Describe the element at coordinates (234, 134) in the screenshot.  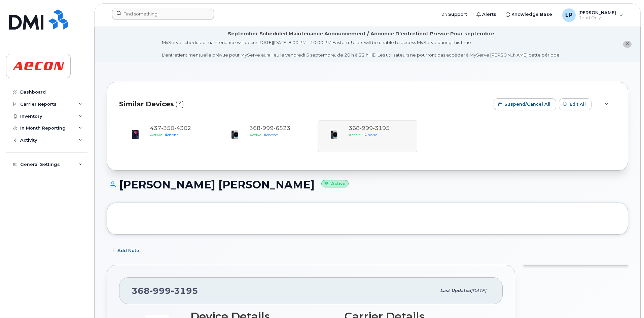
I see `img: image20231002-3703462-njx0qo.jpeg` at that location.